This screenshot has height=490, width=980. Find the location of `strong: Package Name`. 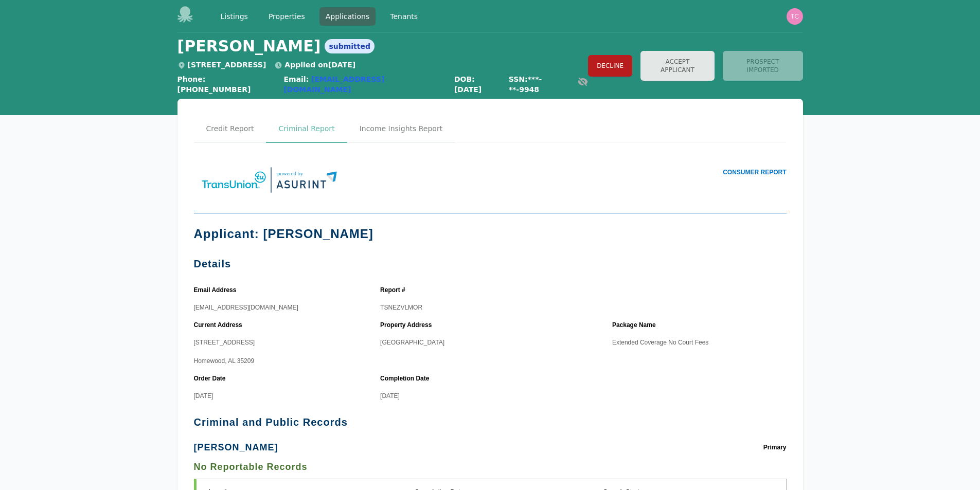

strong: Package Name is located at coordinates (635, 325).